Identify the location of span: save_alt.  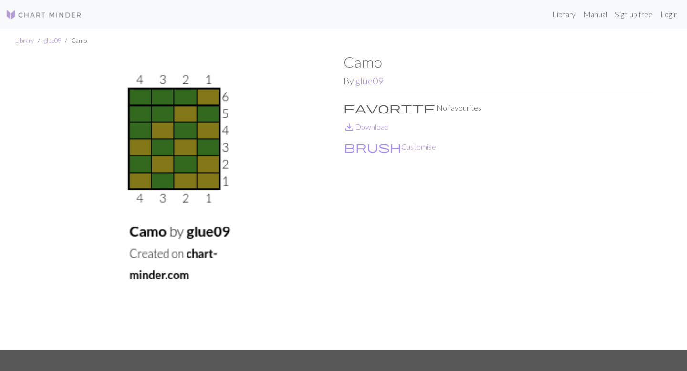
(349, 127).